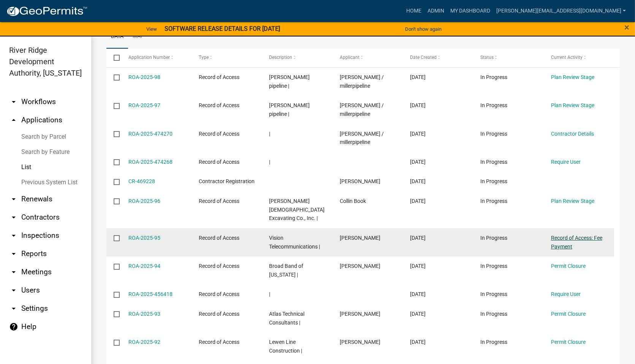 This screenshot has height=364, width=635. Describe the element at coordinates (145, 314) in the screenshot. I see `a: ROA-2025-93` at that location.